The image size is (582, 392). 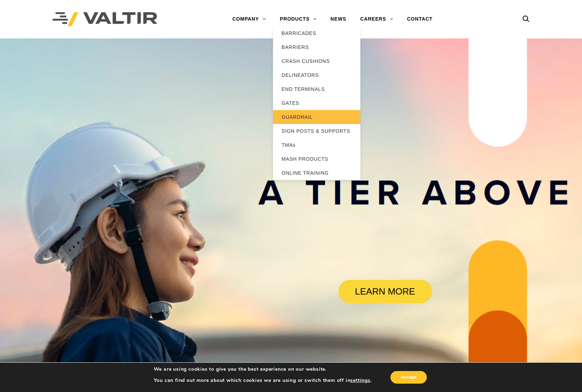 I want to click on img: Valtir, so click(x=105, y=19).